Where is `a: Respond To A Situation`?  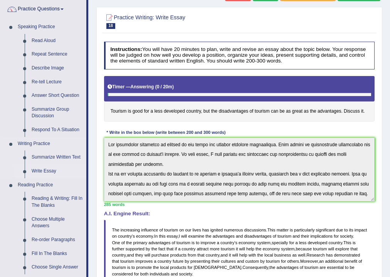
a: Respond To A Situation is located at coordinates (57, 130).